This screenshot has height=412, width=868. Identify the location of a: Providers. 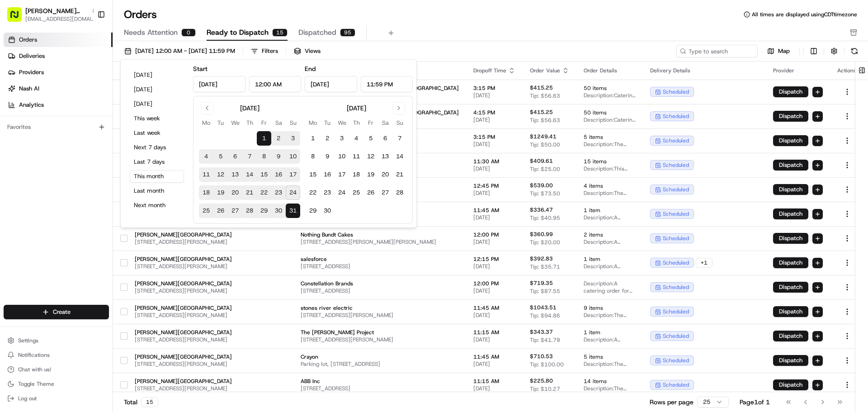
(58, 73).